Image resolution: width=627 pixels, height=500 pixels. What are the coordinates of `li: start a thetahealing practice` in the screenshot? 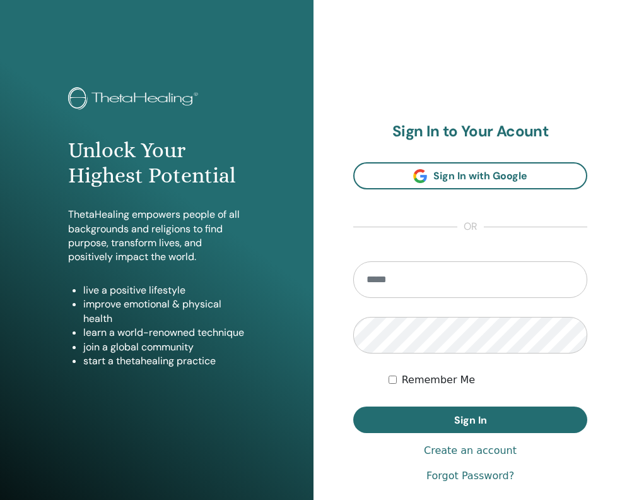 It's located at (164, 361).